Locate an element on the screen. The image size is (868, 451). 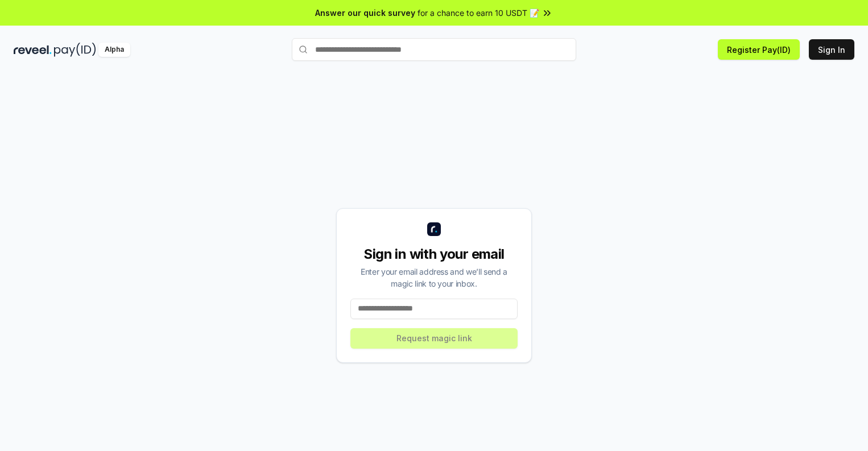
img: logo_small is located at coordinates (434, 229).